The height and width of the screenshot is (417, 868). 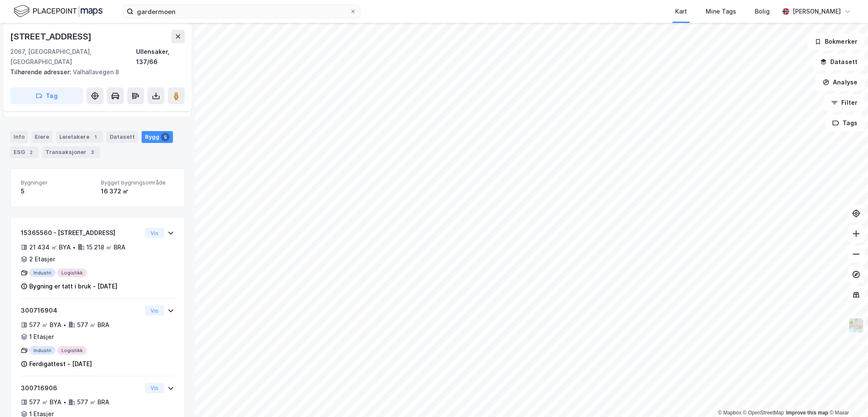 I want to click on button: Bokmerker, so click(x=836, y=42).